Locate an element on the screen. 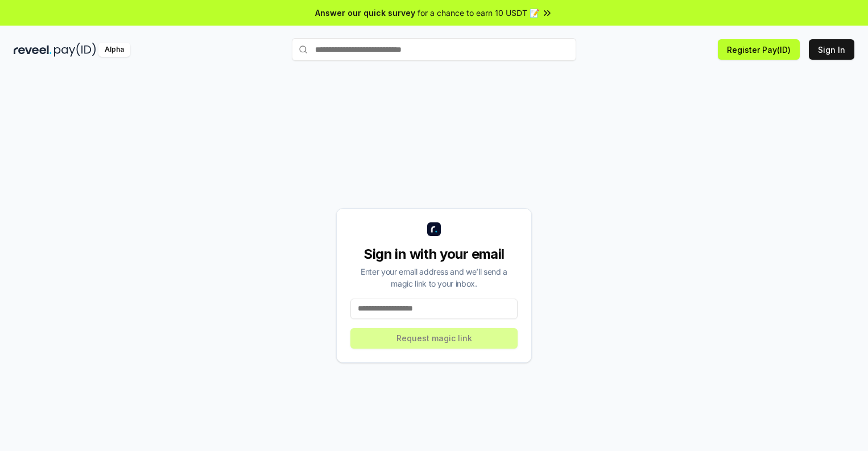  img: logo_small is located at coordinates (434, 229).